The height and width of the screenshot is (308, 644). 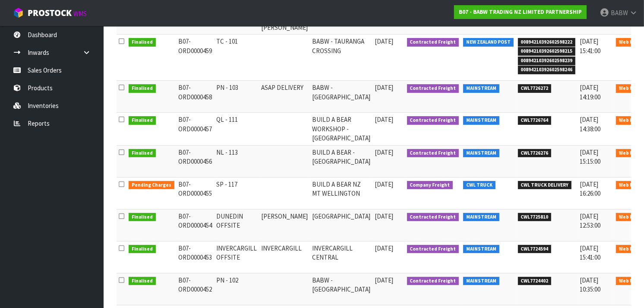 What do you see at coordinates (547, 61) in the screenshot?
I see `span: 00894210392602598239` at bounding box center [547, 61].